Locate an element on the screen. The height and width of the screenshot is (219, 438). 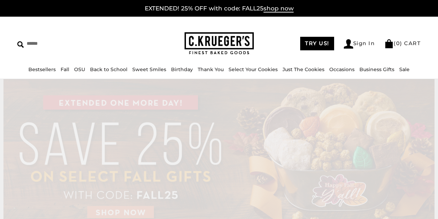
a: Sale is located at coordinates (405, 69).